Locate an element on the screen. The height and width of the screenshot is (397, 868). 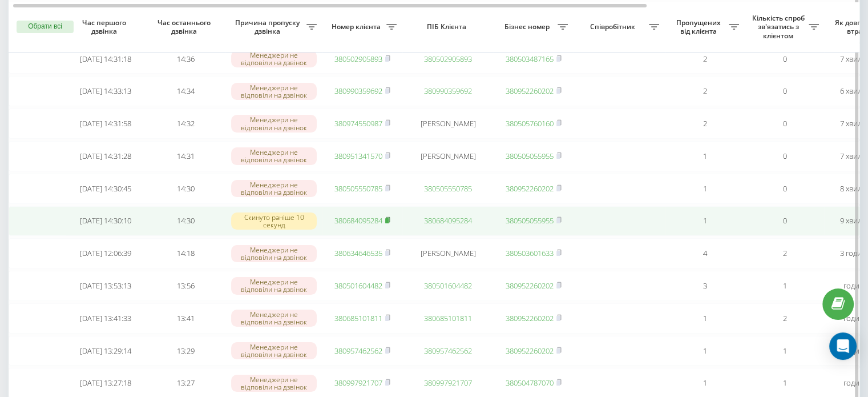
span: Номер клієнта is located at coordinates (357, 27).